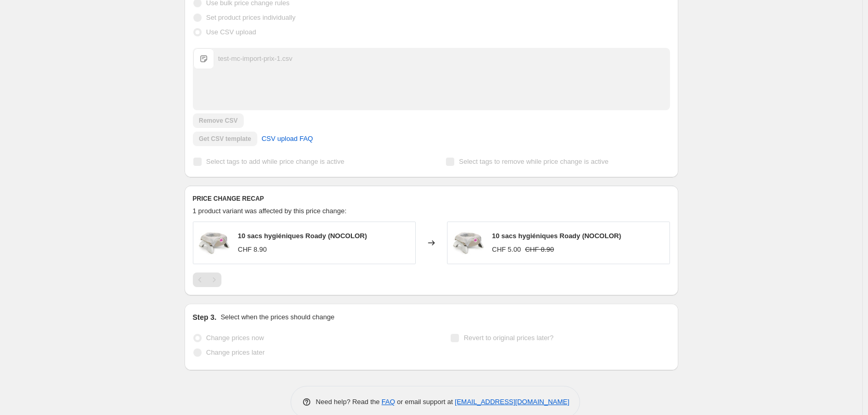 The width and height of the screenshot is (868, 415). I want to click on strike: CHF 8.90, so click(540, 249).